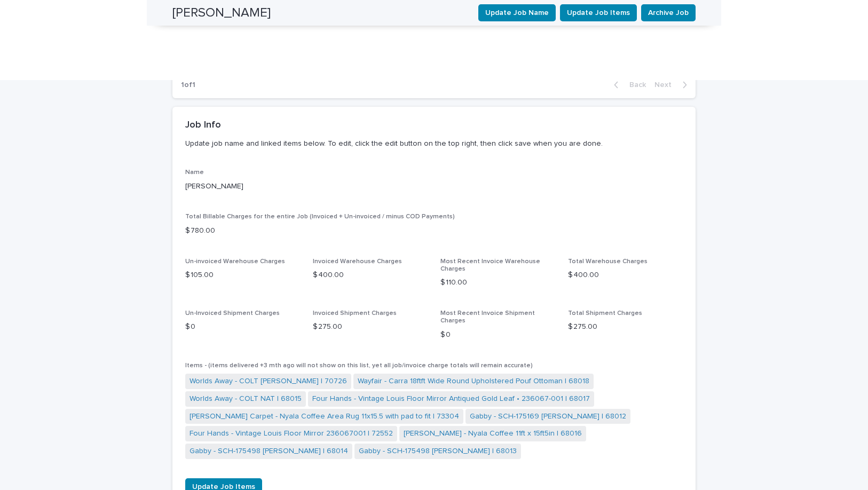 The width and height of the screenshot is (868, 490). What do you see at coordinates (673, 85) in the screenshot?
I see `button: Next` at bounding box center [673, 85].